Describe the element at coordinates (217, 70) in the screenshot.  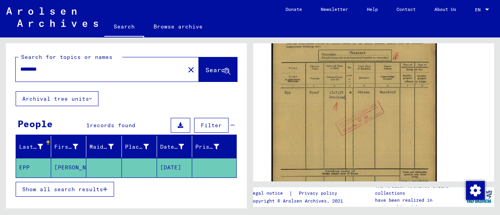
I see `span: Search` at that location.